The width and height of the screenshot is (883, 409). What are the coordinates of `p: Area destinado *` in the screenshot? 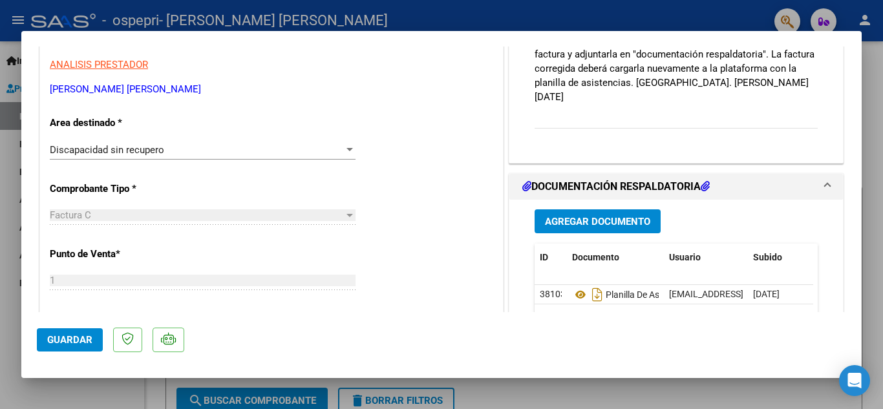 It's located at (116, 123).